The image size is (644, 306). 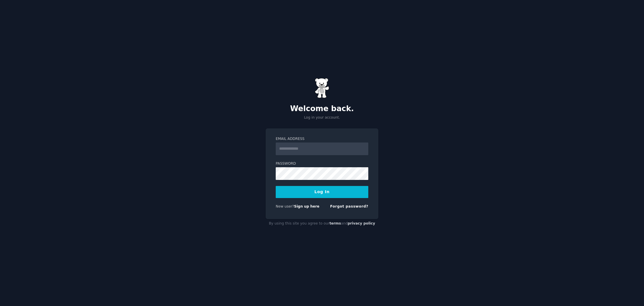 I want to click on label: Password, so click(x=322, y=163).